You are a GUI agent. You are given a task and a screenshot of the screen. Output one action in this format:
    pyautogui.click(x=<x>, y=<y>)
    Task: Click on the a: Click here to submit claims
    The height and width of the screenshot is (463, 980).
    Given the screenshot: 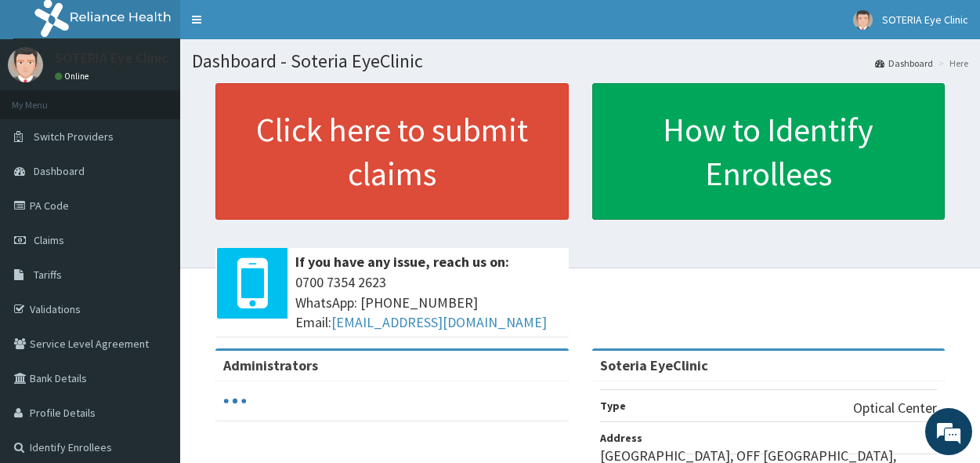 What is the action you would take?
    pyautogui.click(x=391, y=151)
    